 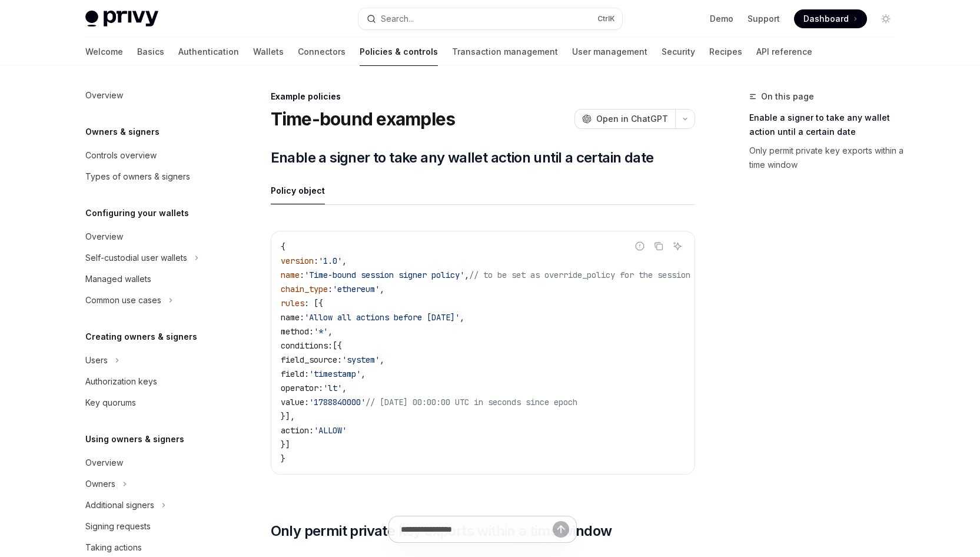 What do you see at coordinates (297, 331) in the screenshot?
I see `span: method:` at bounding box center [297, 331].